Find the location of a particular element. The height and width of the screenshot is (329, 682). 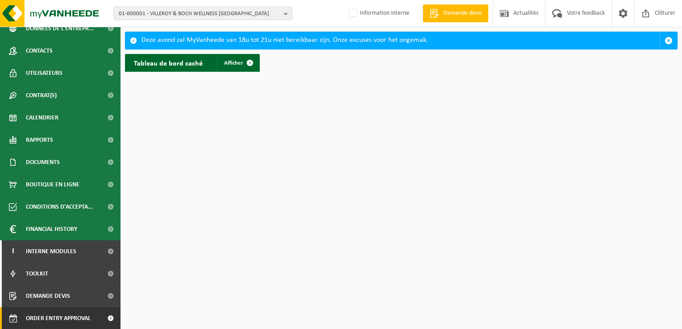

span: Contrat(s) is located at coordinates (41, 96).